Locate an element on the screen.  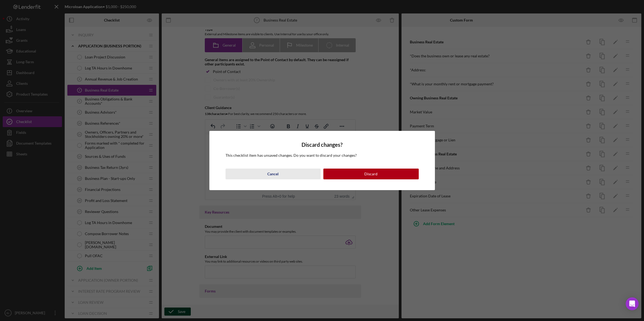
button: Discard is located at coordinates (371, 174).